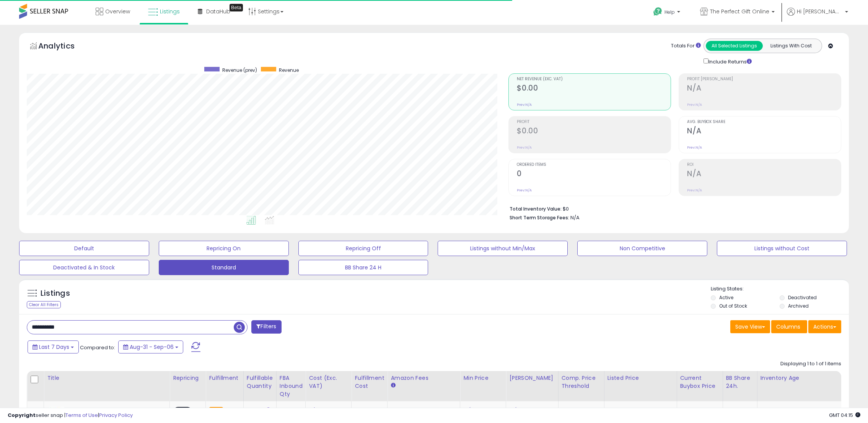  What do you see at coordinates (594, 79) in the screenshot?
I see `span: Net Revenue (Exc. VAT)` at bounding box center [594, 79].